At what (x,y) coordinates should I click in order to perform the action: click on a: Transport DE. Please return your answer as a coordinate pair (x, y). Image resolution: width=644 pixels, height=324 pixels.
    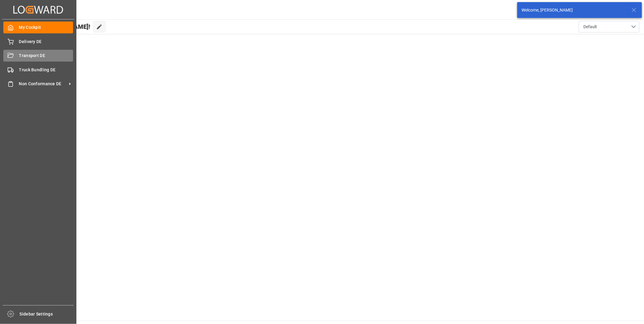
    Looking at the image, I should click on (38, 55).